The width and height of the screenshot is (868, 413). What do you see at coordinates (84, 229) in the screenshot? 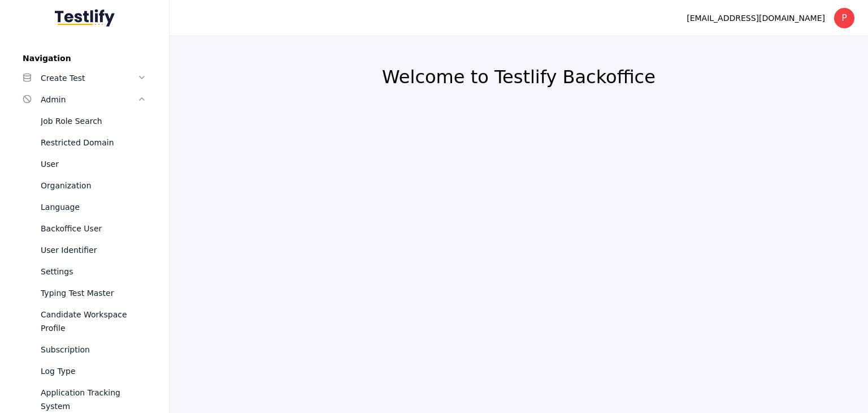
I see `a: Backoffice User` at bounding box center [84, 229].